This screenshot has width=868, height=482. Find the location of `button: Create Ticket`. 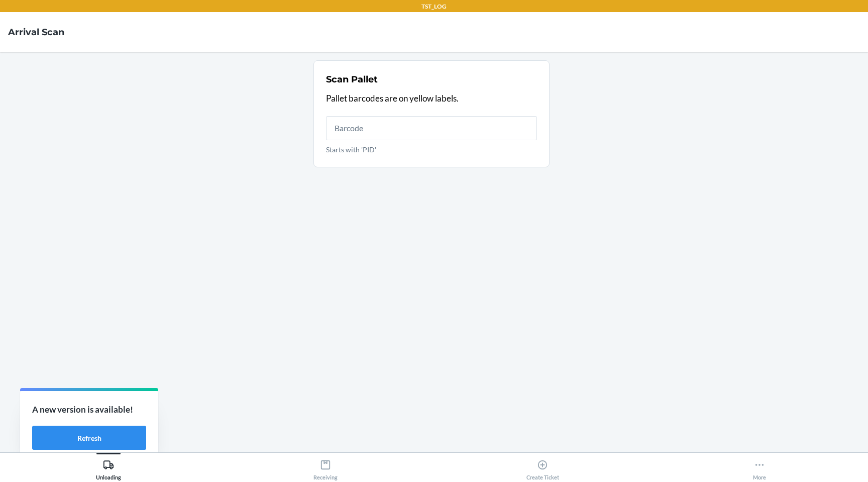

button: Create Ticket is located at coordinates (542, 466).